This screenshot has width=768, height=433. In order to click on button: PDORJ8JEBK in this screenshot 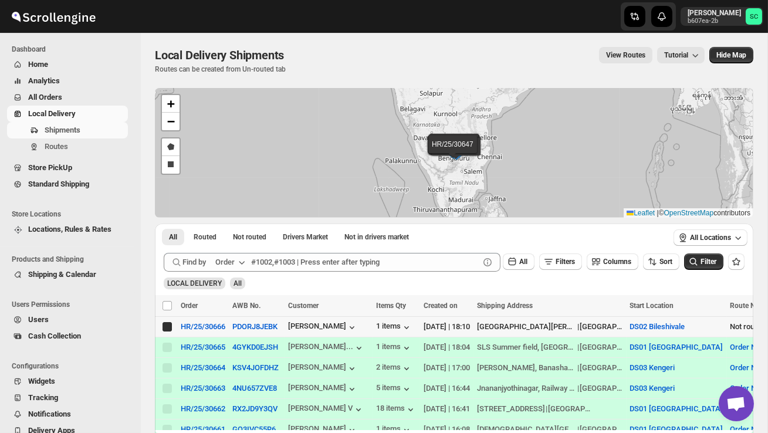, I will do `click(255, 326)`.